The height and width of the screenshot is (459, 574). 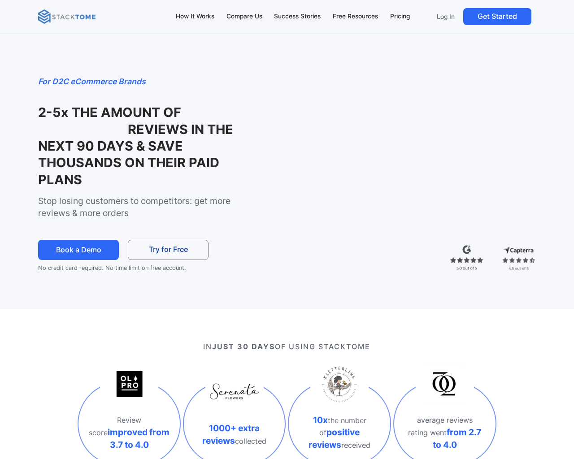 I want to click on strong: from 2.7 to 4.0, so click(x=457, y=438).